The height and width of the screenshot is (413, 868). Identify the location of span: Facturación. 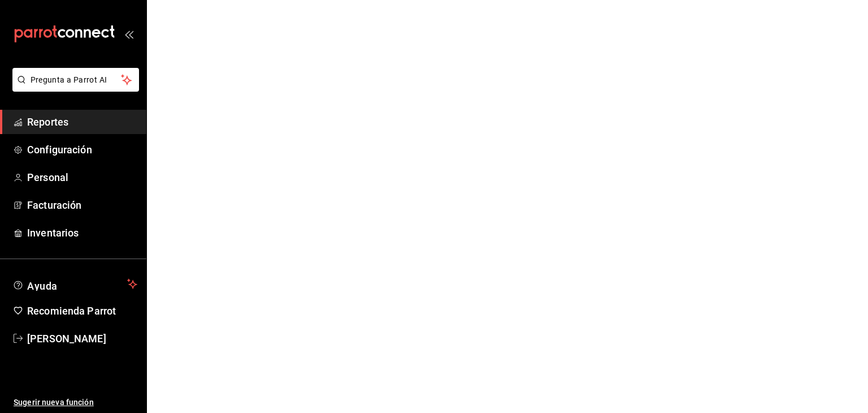
(82, 205).